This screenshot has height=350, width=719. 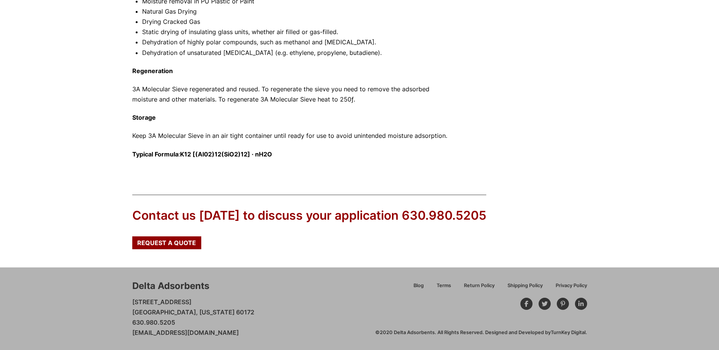 I want to click on span: Blog, so click(x=418, y=286).